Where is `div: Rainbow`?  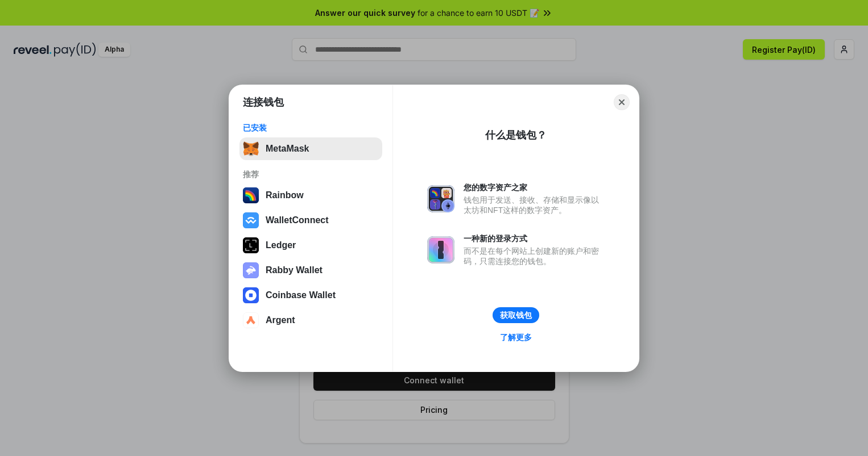 div: Rainbow is located at coordinates (285, 195).